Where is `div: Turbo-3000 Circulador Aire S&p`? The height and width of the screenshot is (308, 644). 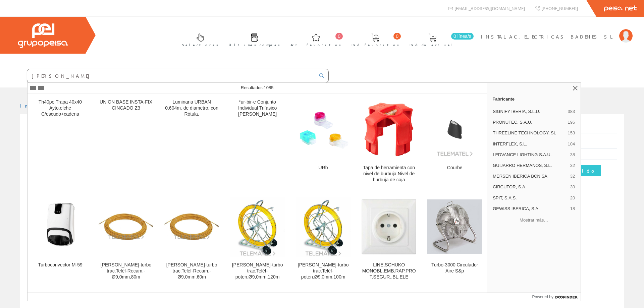
div: Turbo-3000 Circulador Aire S&p is located at coordinates (454, 268).